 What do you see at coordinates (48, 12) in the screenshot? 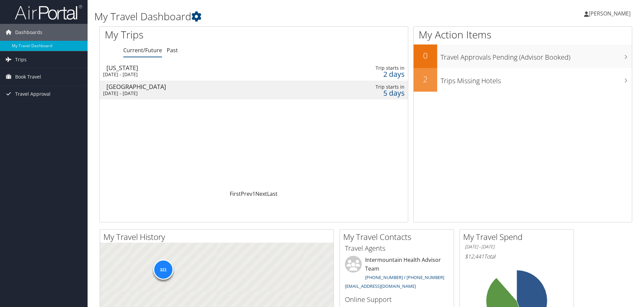
I see `img: airportal-logo.png` at bounding box center [48, 12].